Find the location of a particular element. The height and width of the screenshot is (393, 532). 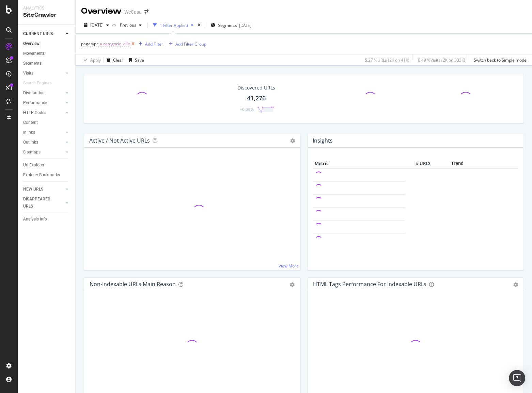

a: Segments is located at coordinates (47, 63).